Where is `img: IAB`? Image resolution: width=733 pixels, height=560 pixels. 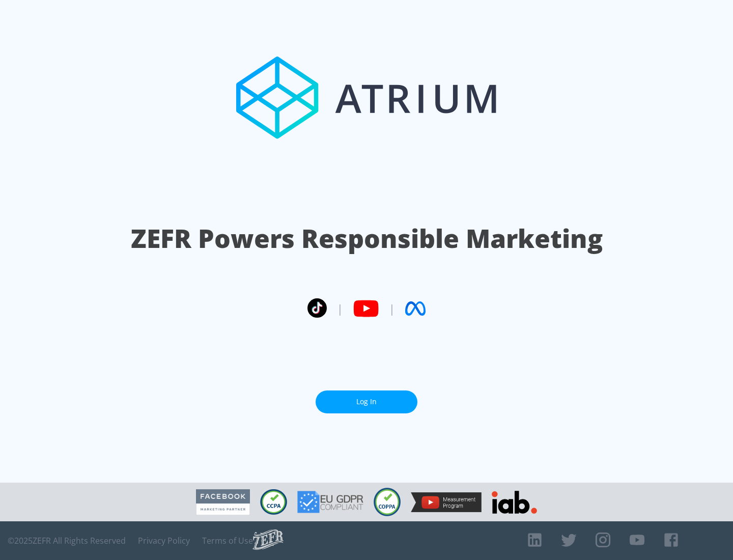
img: IAB is located at coordinates (514, 502).